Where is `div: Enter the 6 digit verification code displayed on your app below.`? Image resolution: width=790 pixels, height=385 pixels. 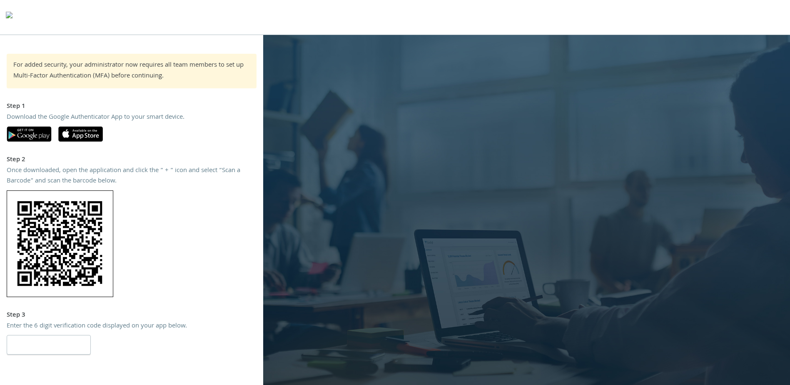 div: Enter the 6 digit verification code displayed on your app below. is located at coordinates (132, 327).